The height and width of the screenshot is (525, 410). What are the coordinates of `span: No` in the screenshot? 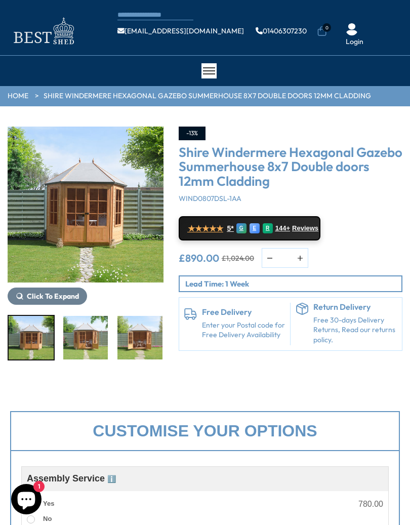 It's located at (47, 518).